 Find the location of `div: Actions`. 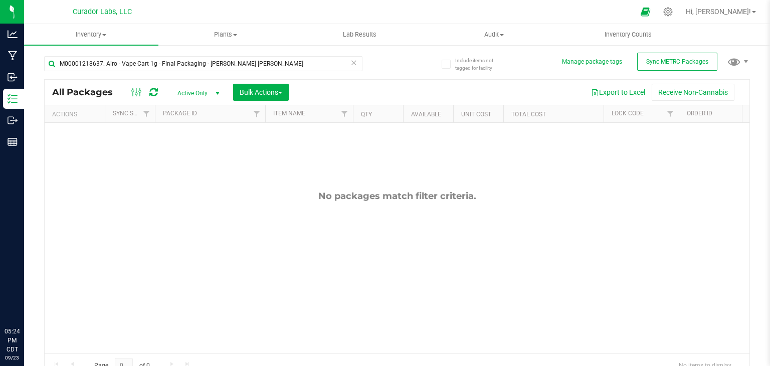

div: Actions is located at coordinates (76, 114).